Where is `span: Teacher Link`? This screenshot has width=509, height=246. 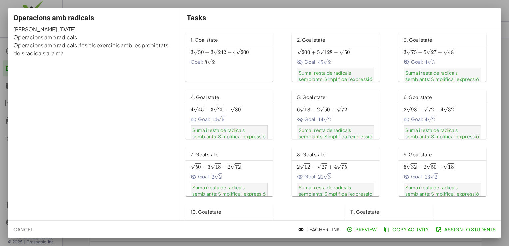 span: Teacher Link is located at coordinates (320, 229).